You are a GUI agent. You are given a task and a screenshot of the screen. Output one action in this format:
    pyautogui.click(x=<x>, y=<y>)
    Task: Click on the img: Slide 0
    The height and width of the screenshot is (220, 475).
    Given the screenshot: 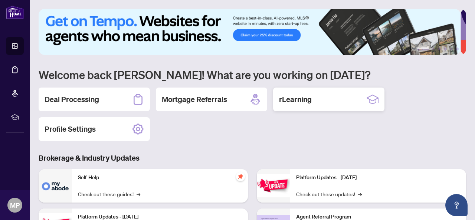 What is the action you would take?
    pyautogui.click(x=249, y=32)
    